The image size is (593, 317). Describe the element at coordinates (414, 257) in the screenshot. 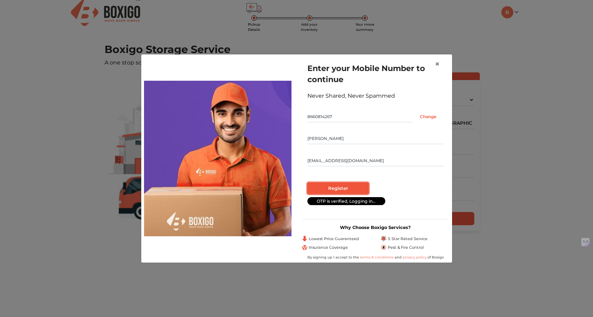

I see `a: privacy policy` at that location.